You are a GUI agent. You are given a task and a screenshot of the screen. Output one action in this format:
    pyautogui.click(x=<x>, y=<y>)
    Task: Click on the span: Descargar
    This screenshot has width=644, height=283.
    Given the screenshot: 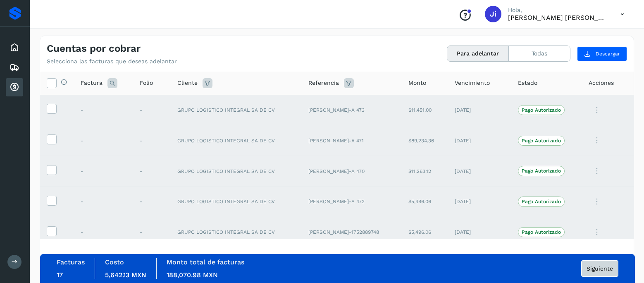 What is the action you would take?
    pyautogui.click(x=608, y=54)
    